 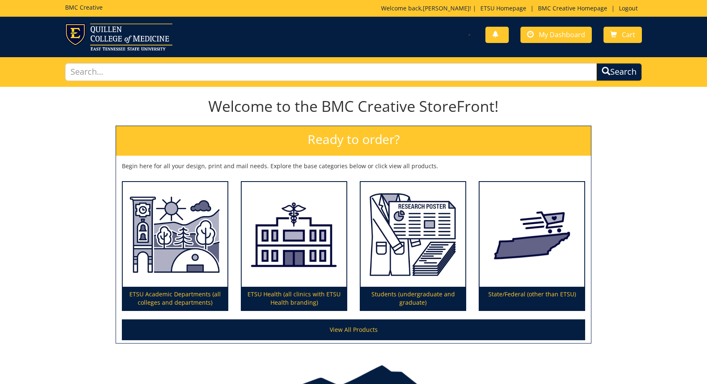 I want to click on a: Students (undergraduate and graduate), so click(x=413, y=246).